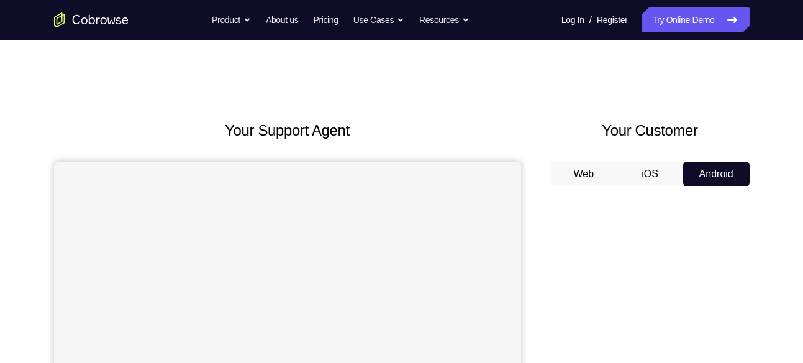  Describe the element at coordinates (612, 20) in the screenshot. I see `a: Register` at that location.